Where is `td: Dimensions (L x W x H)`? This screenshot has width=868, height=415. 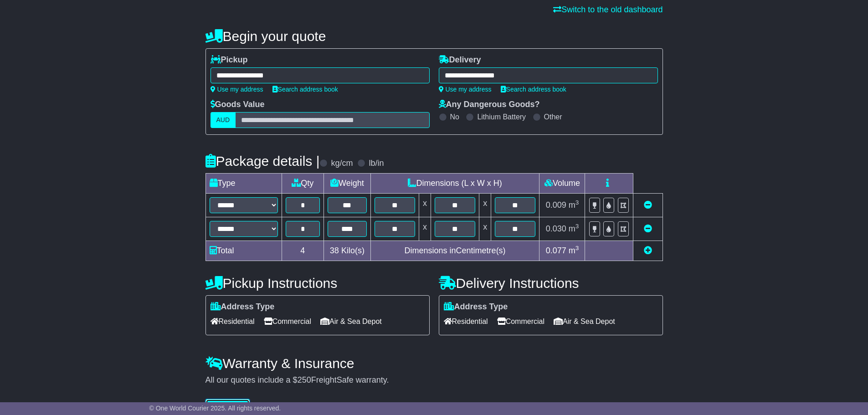 td: Dimensions (L x W x H) is located at coordinates (455, 183).